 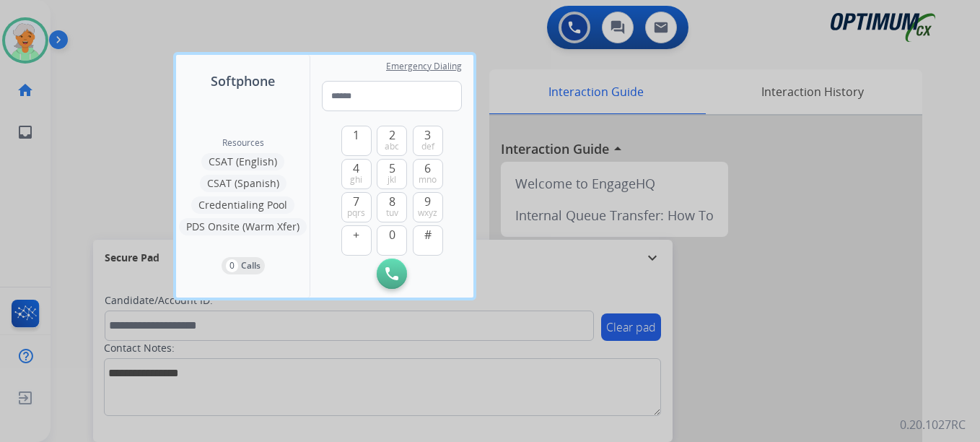 I want to click on button: CSAT (English), so click(x=242, y=162).